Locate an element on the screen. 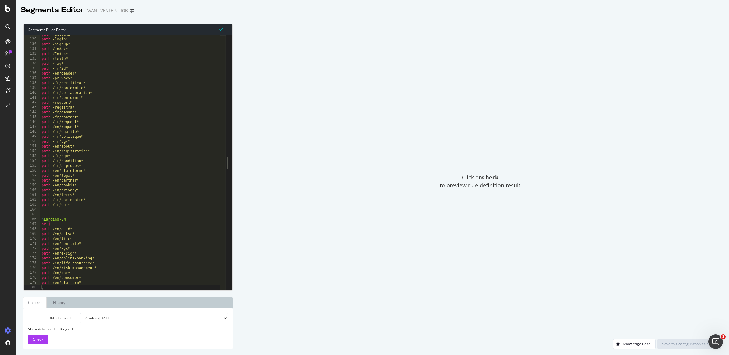 Image resolution: width=729 pixels, height=355 pixels. div: 131 is located at coordinates (32, 49).